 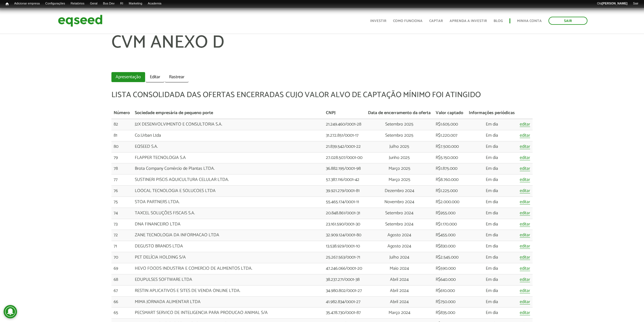 What do you see at coordinates (122, 136) in the screenshot?
I see `td: 81` at bounding box center [122, 136].